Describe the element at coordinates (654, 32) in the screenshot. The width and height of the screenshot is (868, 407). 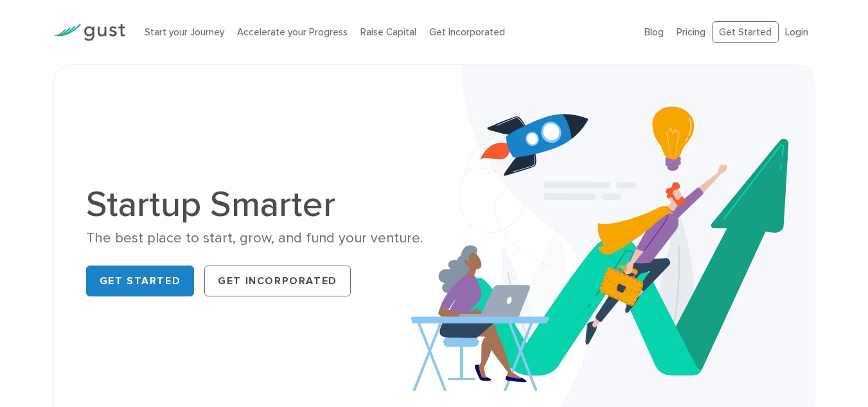
I see `a: Blog` at that location.